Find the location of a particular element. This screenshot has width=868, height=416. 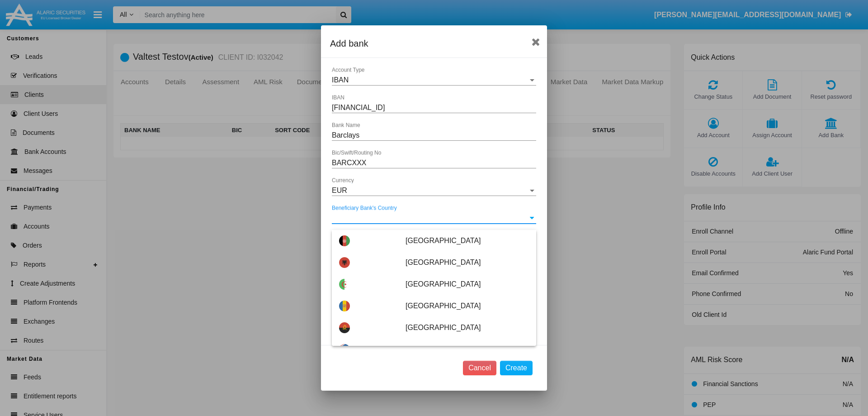

span: IBAN is located at coordinates (340, 79).